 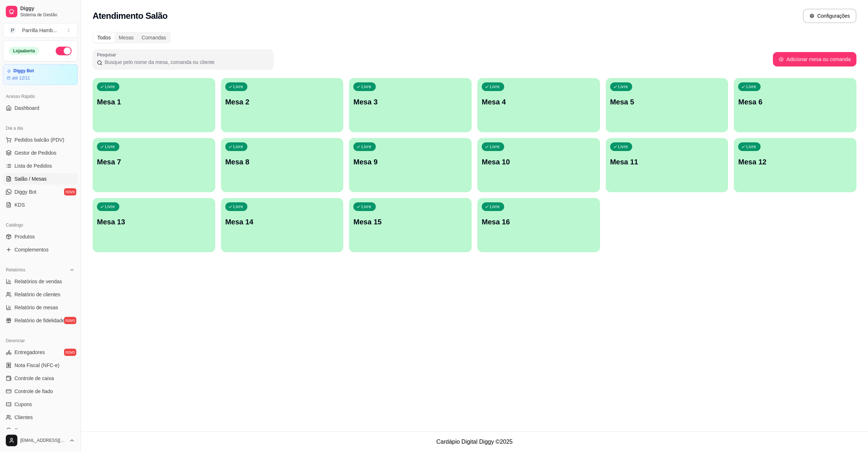 What do you see at coordinates (48, 9) in the screenshot?
I see `span: Diggy` at bounding box center [48, 9].